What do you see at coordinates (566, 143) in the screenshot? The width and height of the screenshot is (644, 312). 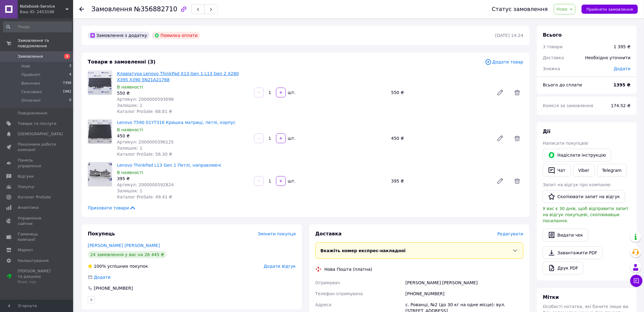 I see `span: Написати покупцеві` at bounding box center [566, 143].